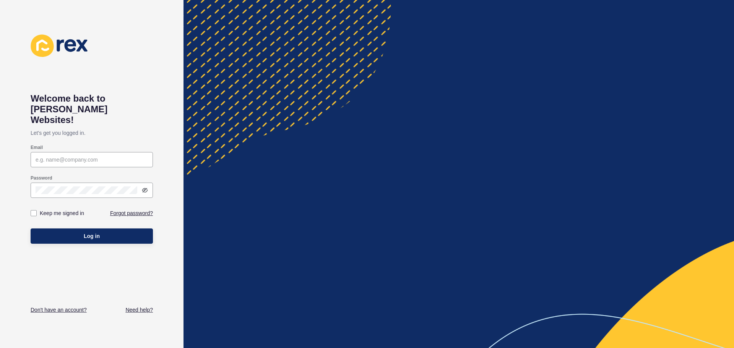 The height and width of the screenshot is (348, 734). Describe the element at coordinates (92, 133) in the screenshot. I see `p: Let's get you logged in.` at that location.